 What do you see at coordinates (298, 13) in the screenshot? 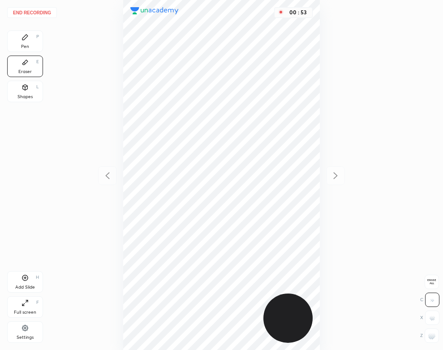
I see `div: 00 : 53` at bounding box center [298, 13].